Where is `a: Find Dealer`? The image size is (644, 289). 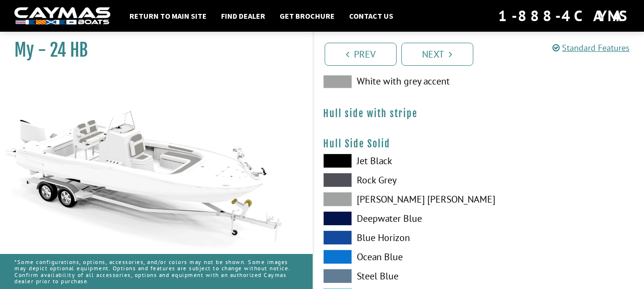
a: Find Dealer is located at coordinates (243, 16).